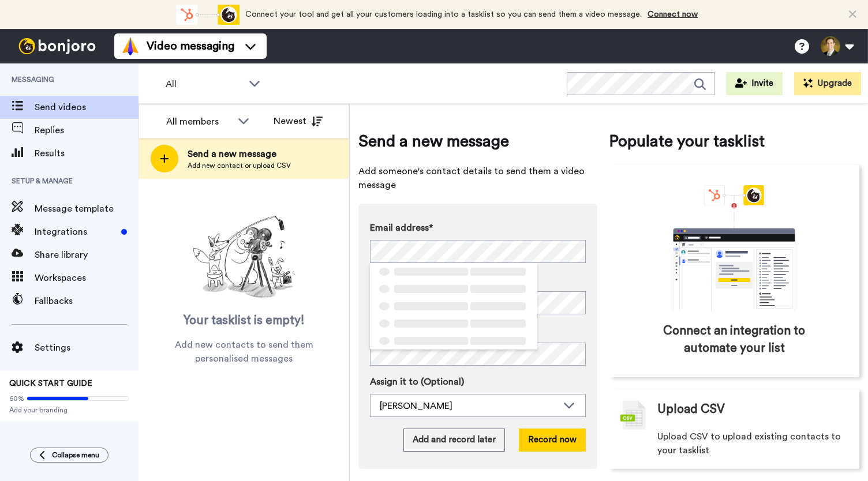 This screenshot has height=481, width=868. What do you see at coordinates (51, 384) in the screenshot?
I see `span: QUICK START GUIDE` at bounding box center [51, 384].